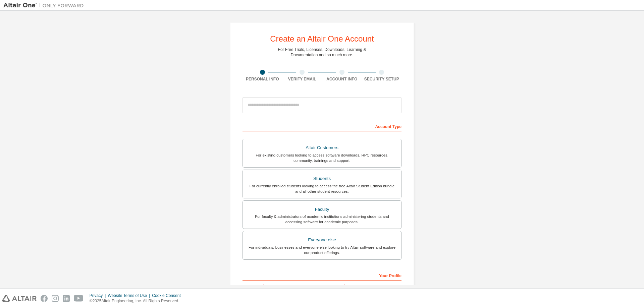  What do you see at coordinates (99, 295) in the screenshot?
I see `div: Privacy` at bounding box center [99, 295].